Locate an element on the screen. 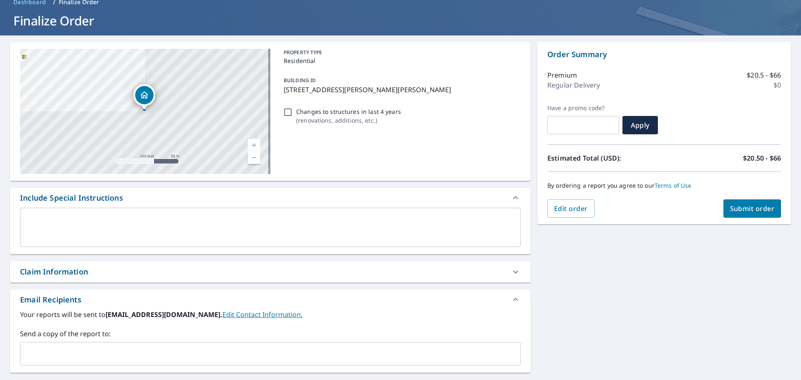  p: Residential is located at coordinates (400, 60).